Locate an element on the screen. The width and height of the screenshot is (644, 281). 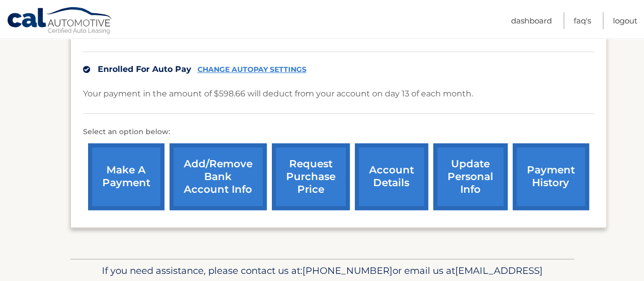
a: Dashboard is located at coordinates (532, 20).